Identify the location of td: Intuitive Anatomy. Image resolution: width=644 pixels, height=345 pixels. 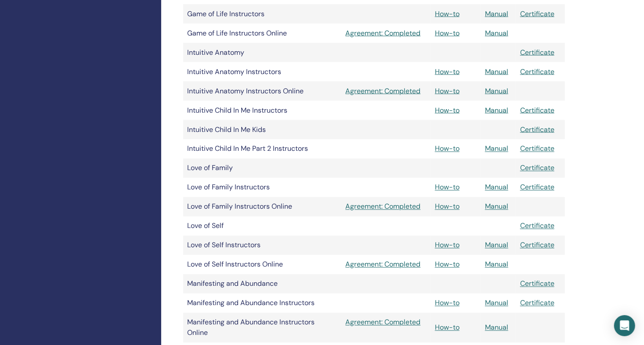
(262, 53).